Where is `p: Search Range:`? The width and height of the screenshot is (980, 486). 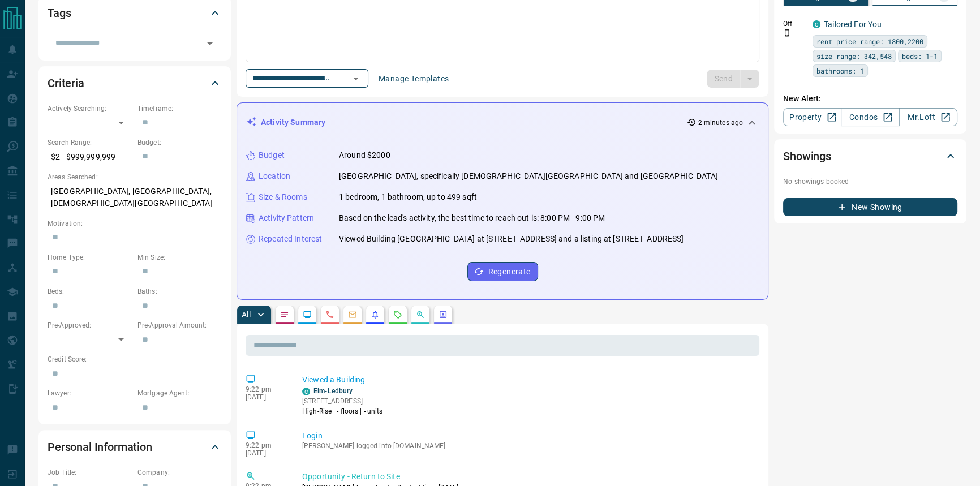 p: Search Range: is located at coordinates (89, 142).